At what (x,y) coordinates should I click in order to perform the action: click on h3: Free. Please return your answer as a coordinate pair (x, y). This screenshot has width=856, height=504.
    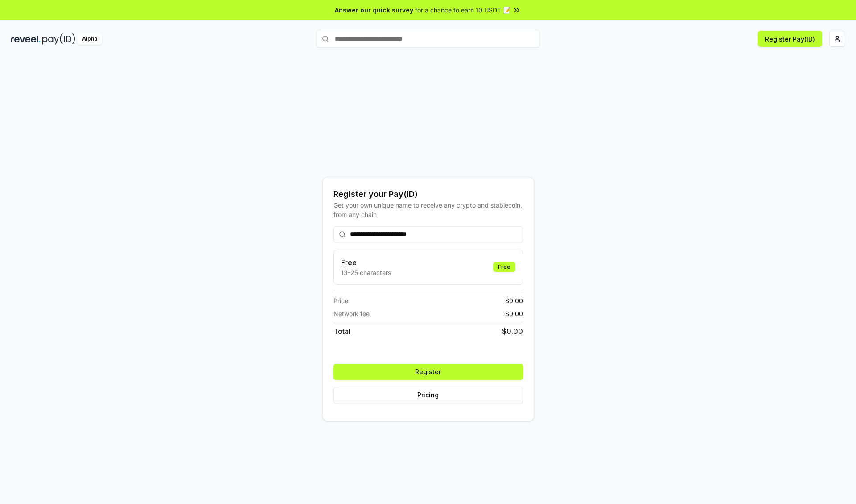
    Looking at the image, I should click on (366, 262).